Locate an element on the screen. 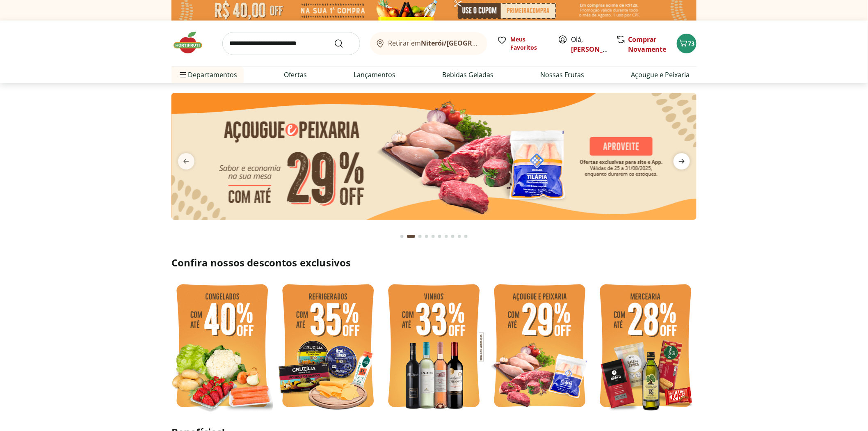 The image size is (868, 431). button: Menu is located at coordinates (182, 75).